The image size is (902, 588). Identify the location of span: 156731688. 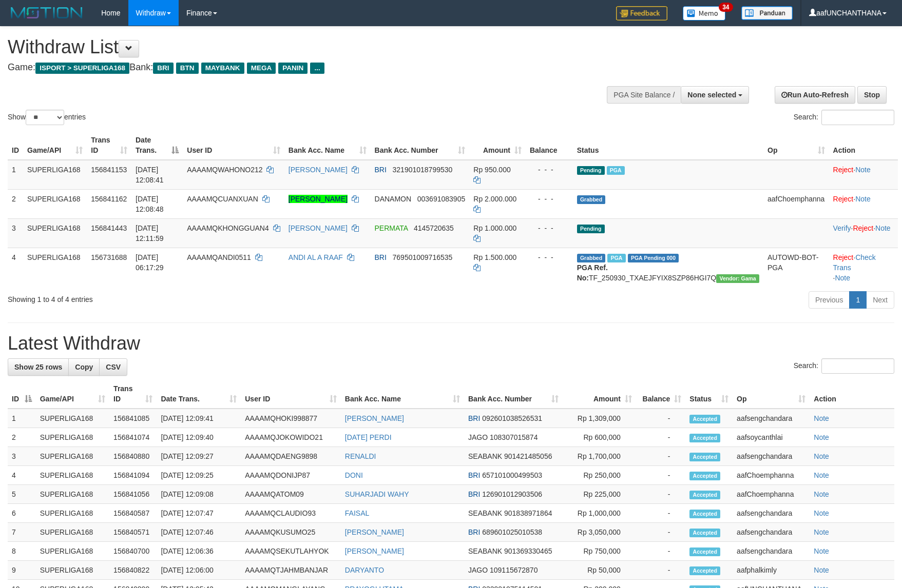
(109, 258).